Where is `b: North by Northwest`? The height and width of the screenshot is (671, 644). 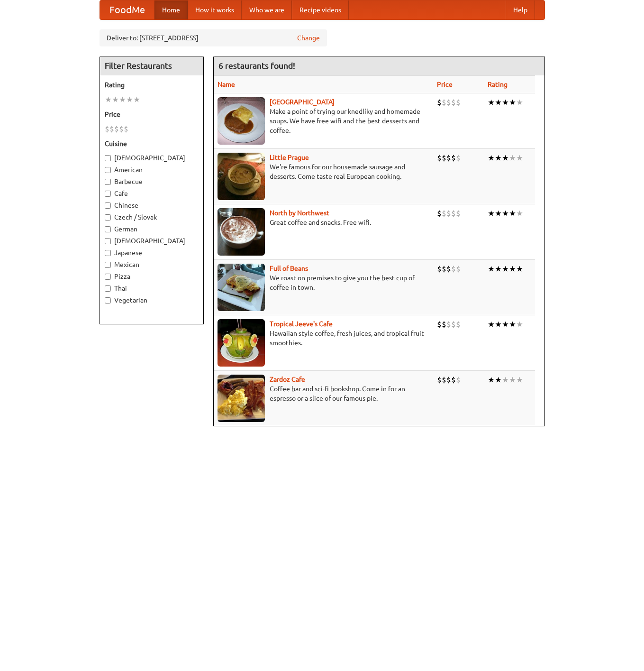
b: North by Northwest is located at coordinates (300, 213).